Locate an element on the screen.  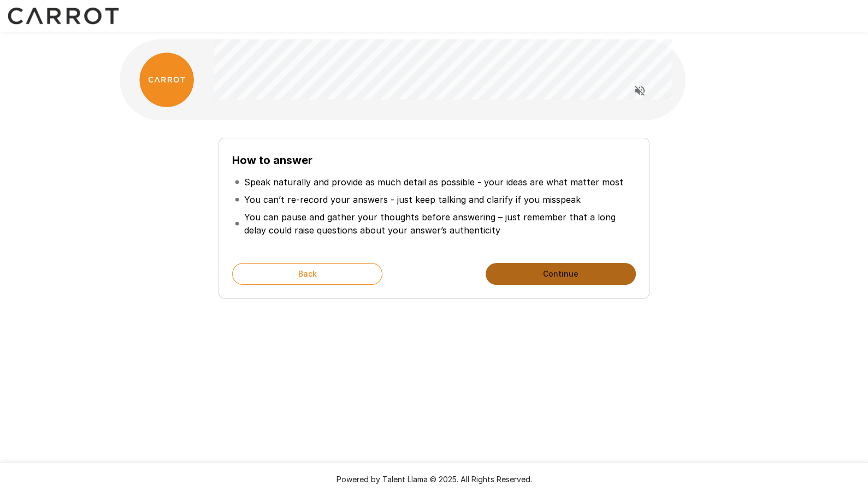
button: Read questions aloud is located at coordinates (639, 90).